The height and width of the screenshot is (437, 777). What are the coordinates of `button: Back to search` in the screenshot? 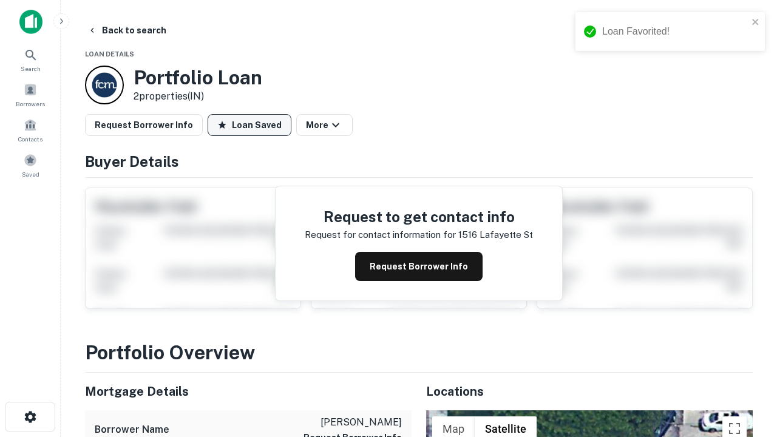 It's located at (127, 30).